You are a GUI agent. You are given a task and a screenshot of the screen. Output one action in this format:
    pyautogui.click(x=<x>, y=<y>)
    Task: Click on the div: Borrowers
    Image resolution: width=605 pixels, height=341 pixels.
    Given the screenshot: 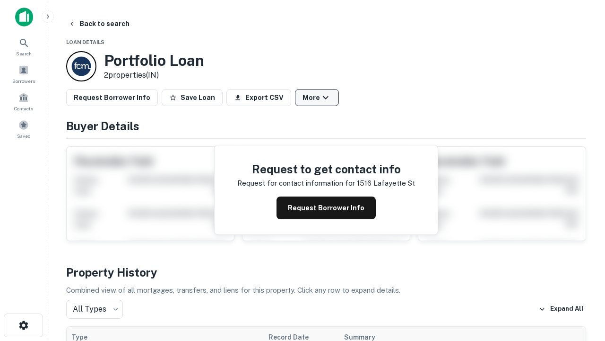 What is the action you would take?
    pyautogui.click(x=24, y=74)
    